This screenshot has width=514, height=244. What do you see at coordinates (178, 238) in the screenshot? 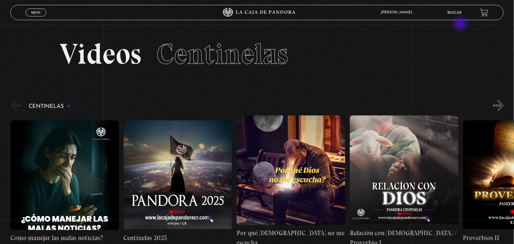
I see `h4: Centinelas 2025` at bounding box center [178, 238].